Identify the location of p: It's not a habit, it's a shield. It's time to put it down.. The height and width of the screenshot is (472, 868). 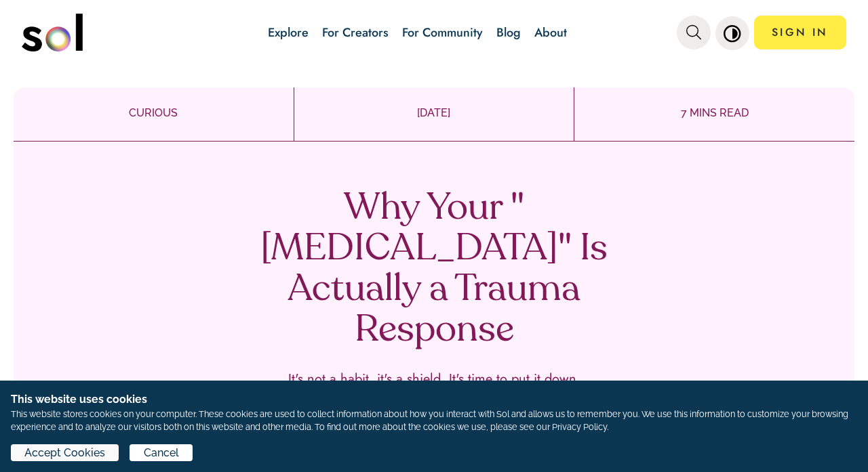
(434, 379).